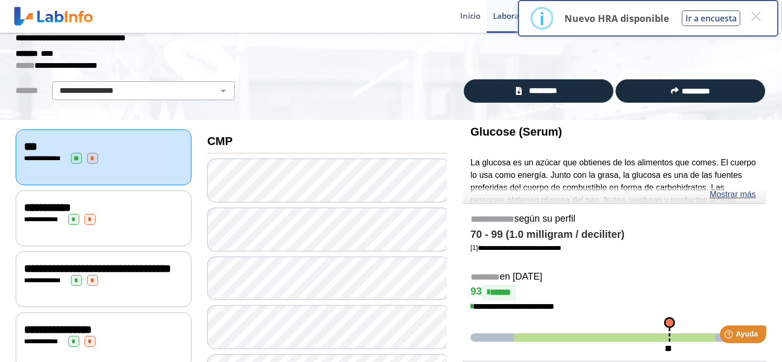 This screenshot has width=782, height=362. What do you see at coordinates (615, 293) in the screenshot?
I see `h4: 93` at bounding box center [615, 293].